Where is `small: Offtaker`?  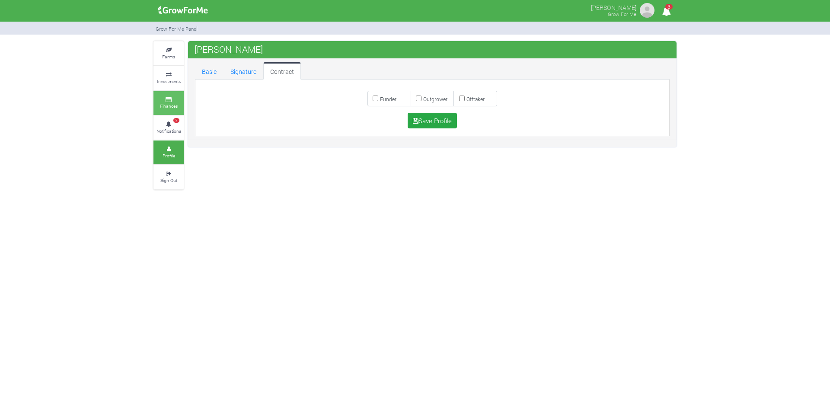
small: Offtaker is located at coordinates (476, 99).